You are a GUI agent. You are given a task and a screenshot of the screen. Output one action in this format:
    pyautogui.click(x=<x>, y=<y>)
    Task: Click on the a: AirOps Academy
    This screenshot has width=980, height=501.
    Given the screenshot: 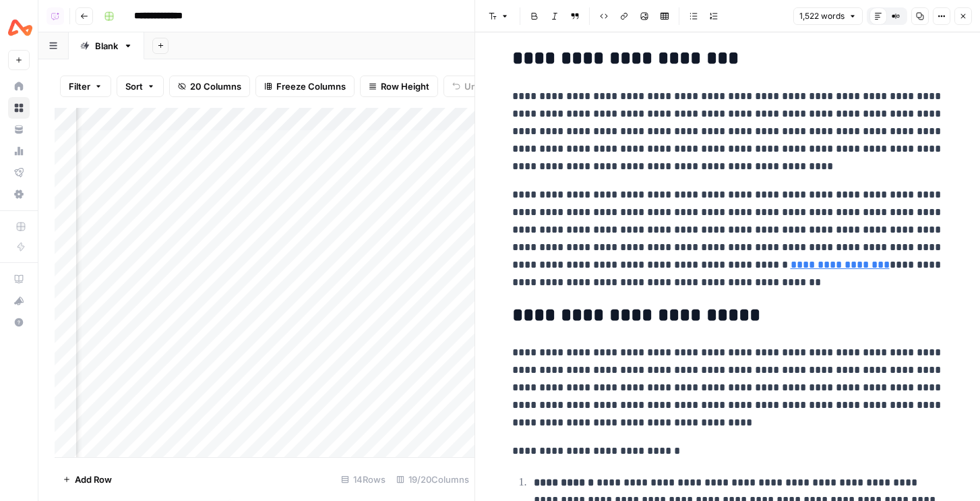 What is the action you would take?
    pyautogui.click(x=19, y=279)
    